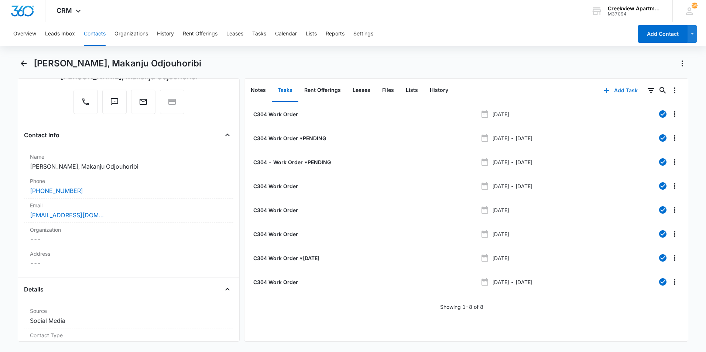  Describe the element at coordinates (129, 157) in the screenshot. I see `label: Name` at that location.